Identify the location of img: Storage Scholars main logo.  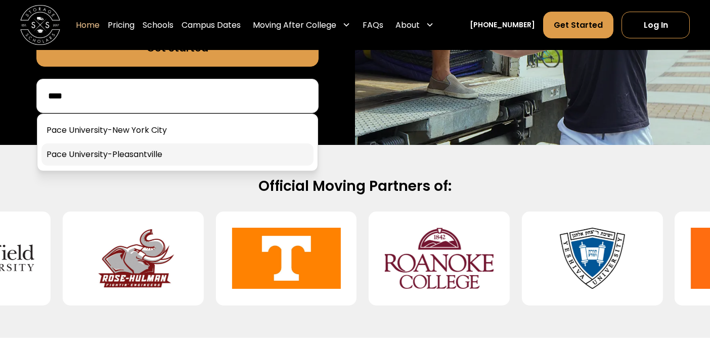
(40, 25).